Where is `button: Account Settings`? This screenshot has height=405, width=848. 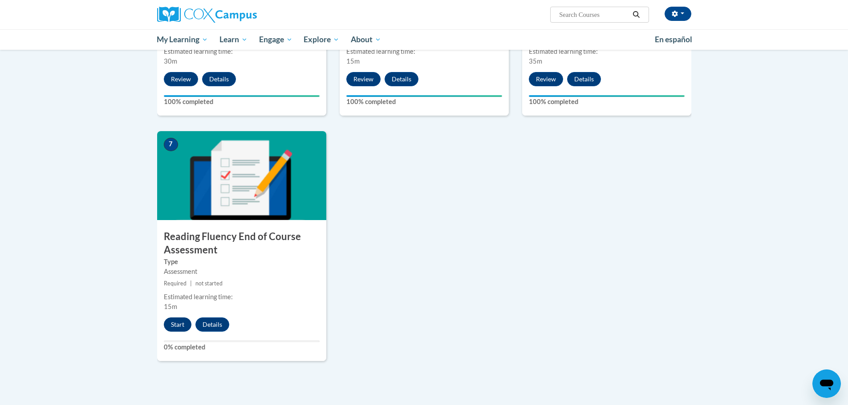 button: Account Settings is located at coordinates (678, 14).